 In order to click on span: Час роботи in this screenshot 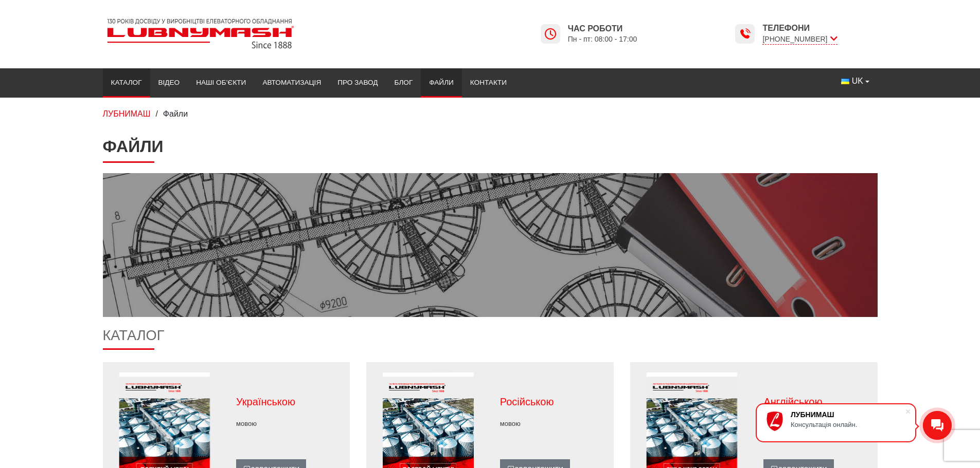, I will do `click(602, 29)`.